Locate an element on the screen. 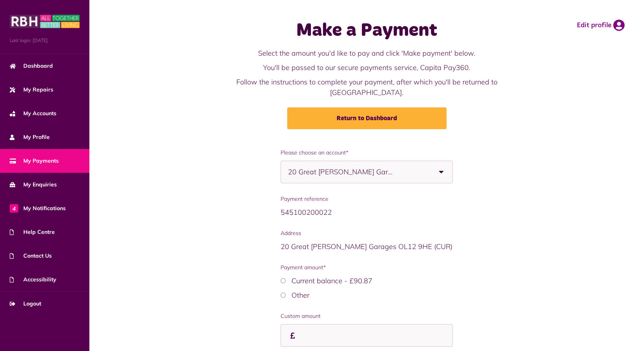 The width and height of the screenshot is (644, 351). span: My Repairs is located at coordinates (31, 89).